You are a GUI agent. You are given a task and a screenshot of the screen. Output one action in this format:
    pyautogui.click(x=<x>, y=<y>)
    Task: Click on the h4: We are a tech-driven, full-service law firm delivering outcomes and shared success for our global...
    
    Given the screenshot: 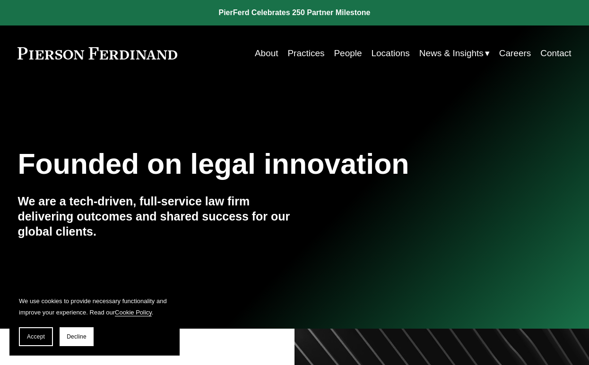 What is the action you would take?
    pyautogui.click(x=156, y=216)
    